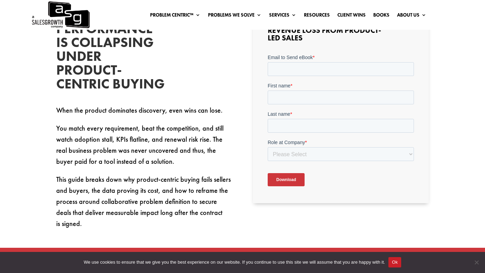  What do you see at coordinates (412, 16) in the screenshot?
I see `a: About Us` at bounding box center [412, 16].